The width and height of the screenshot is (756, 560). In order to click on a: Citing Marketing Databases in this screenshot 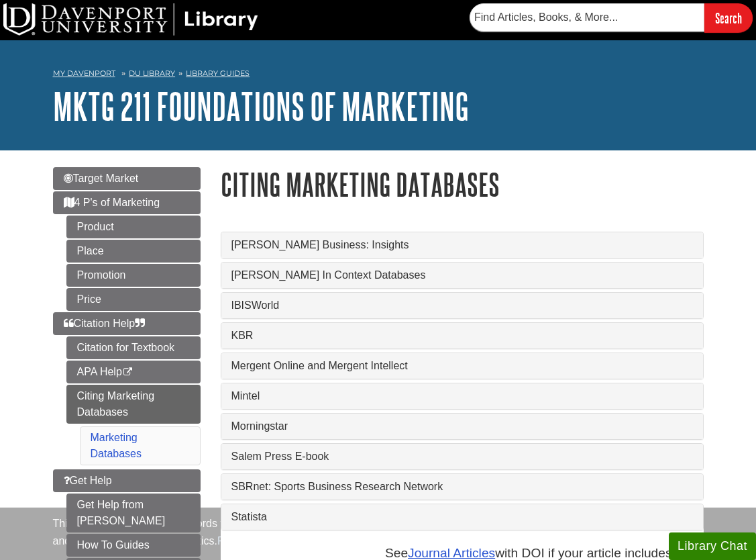, I will do `click(134, 404)`.